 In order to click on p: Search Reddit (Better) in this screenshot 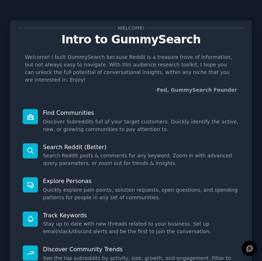, I will do `click(141, 147)`.